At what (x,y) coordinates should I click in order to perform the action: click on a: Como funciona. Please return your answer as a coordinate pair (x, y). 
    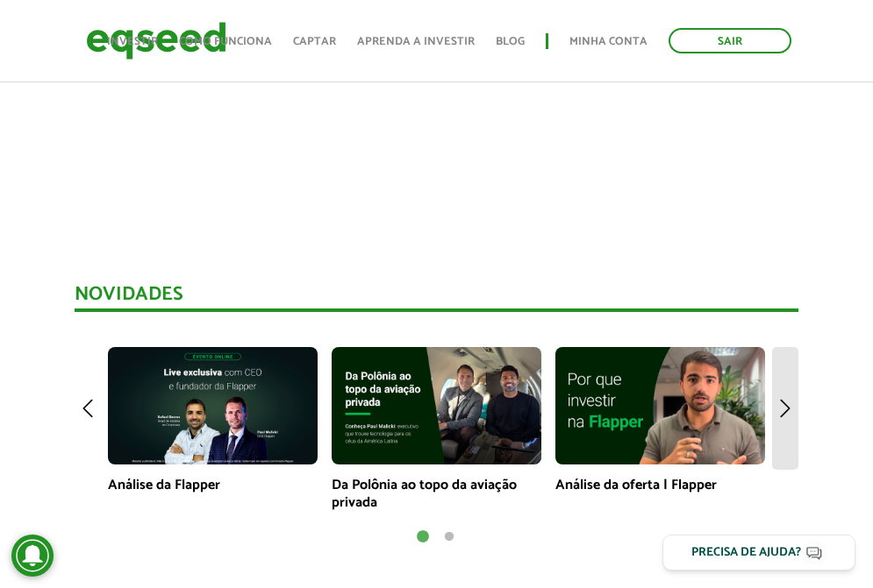
    Looking at the image, I should click on (226, 41).